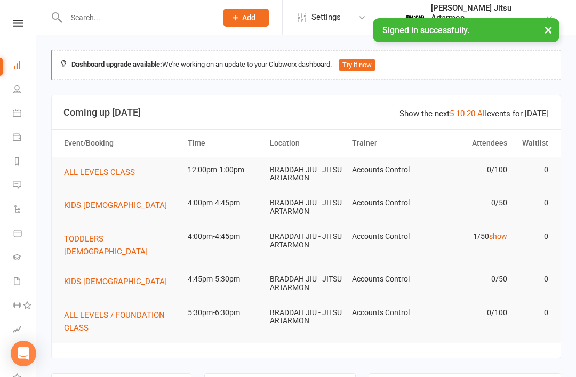  Describe the element at coordinates (388, 143) in the screenshot. I see `th: Trainer` at that location.